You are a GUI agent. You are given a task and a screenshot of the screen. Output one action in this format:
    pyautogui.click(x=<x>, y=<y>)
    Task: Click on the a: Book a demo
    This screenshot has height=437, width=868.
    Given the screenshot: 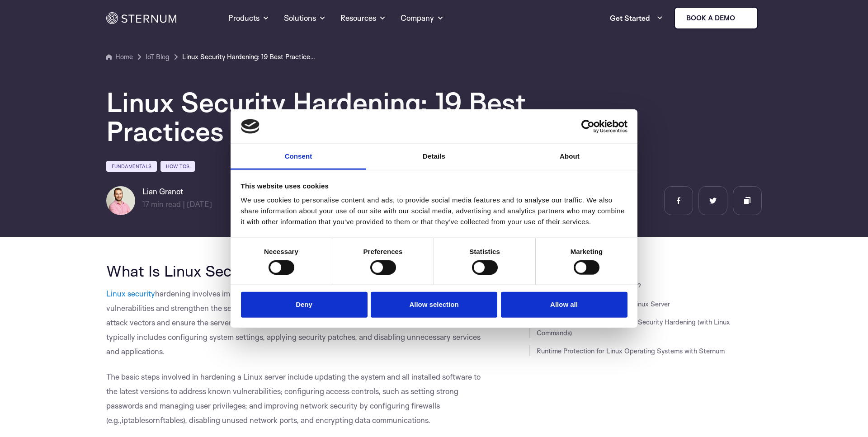 What is the action you would take?
    pyautogui.click(x=716, y=18)
    